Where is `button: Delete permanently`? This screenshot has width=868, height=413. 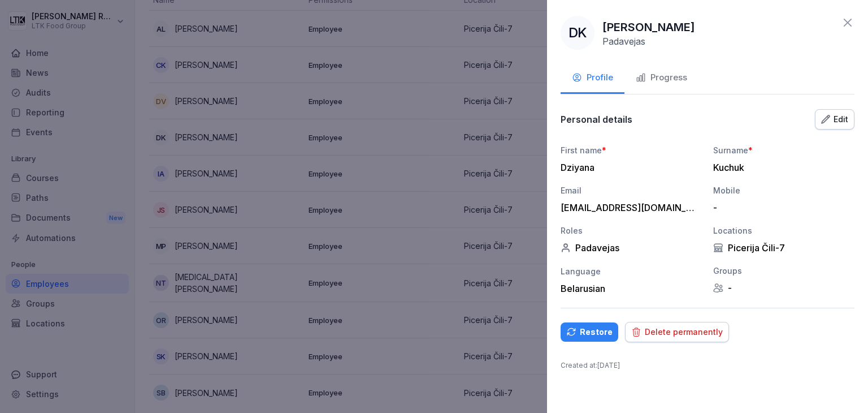
button: Delete permanently is located at coordinates (677, 332).